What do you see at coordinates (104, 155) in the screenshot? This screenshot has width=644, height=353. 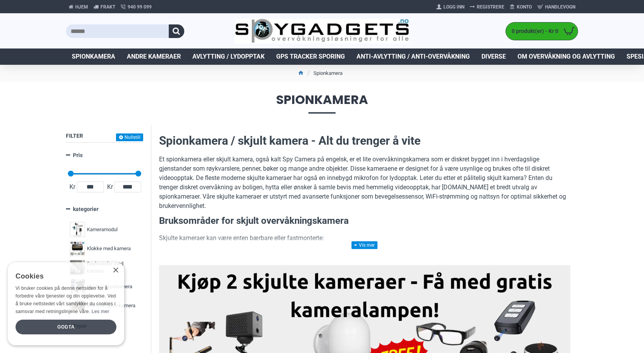 I see `a: Pris` at bounding box center [104, 155].